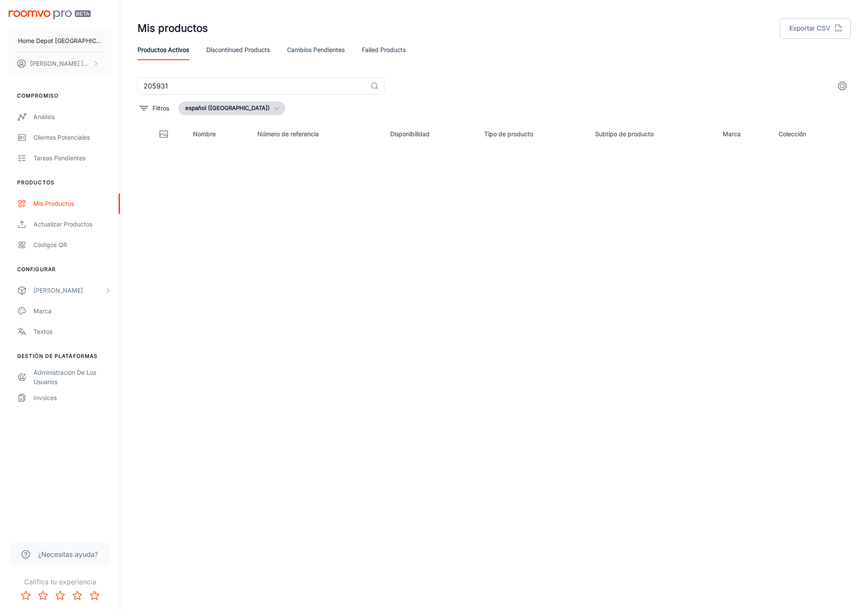 This screenshot has width=868, height=611. What do you see at coordinates (744, 134) in the screenshot?
I see `th: Marca` at bounding box center [744, 134].